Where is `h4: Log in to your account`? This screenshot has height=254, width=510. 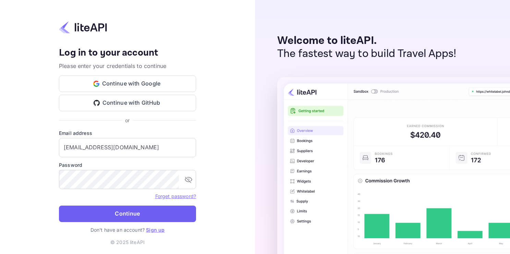
h4: Log in to your account is located at coordinates (127, 53).